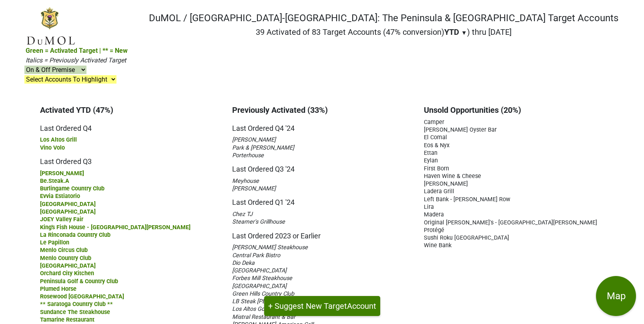  What do you see at coordinates (322, 199) in the screenshot?
I see `h5: Last Ordered Q1 '24` at bounding box center [322, 199].